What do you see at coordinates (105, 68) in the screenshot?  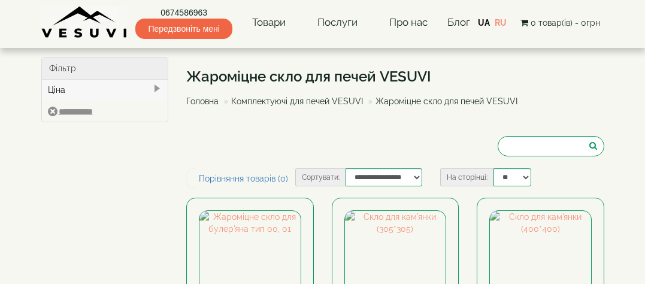 I see `div: Фільтр` at bounding box center [105, 68].